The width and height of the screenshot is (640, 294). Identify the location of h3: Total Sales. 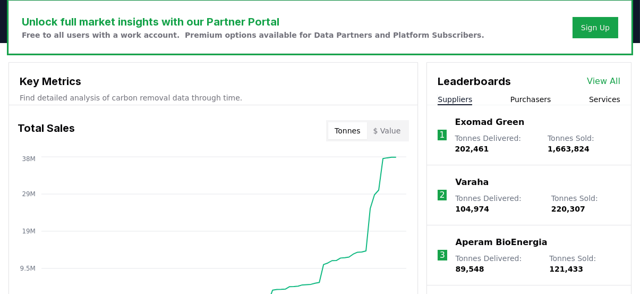
(46, 131).